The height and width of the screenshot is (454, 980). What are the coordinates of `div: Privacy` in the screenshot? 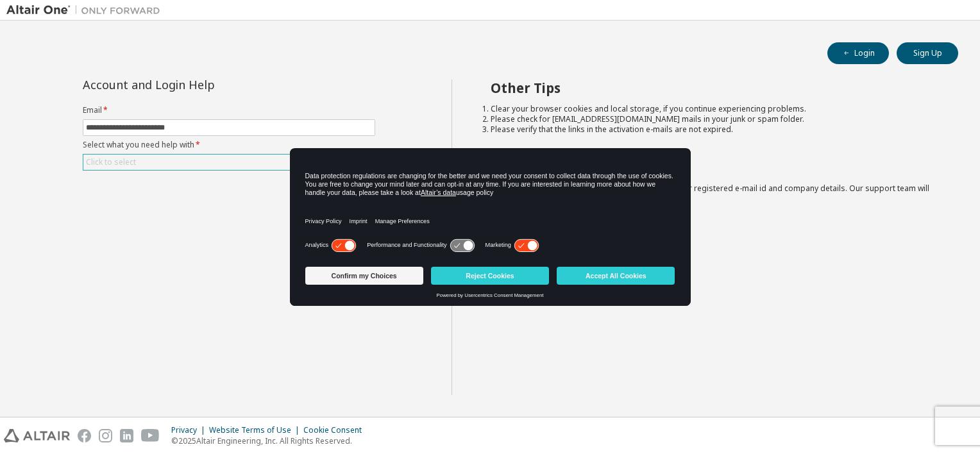 It's located at (190, 430).